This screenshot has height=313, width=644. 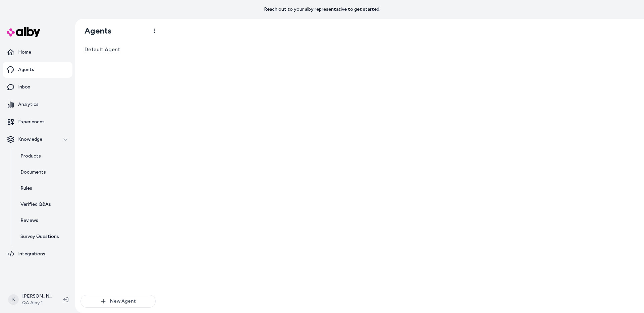 What do you see at coordinates (38, 70) in the screenshot?
I see `a: Agents` at bounding box center [38, 70].